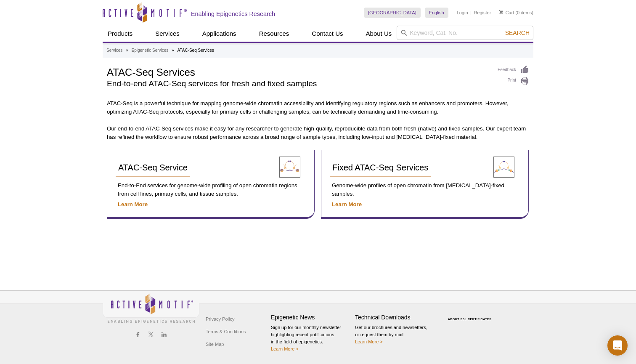  Describe the element at coordinates (465, 33) in the screenshot. I see `input: Keyword, Cat. No.` at that location.